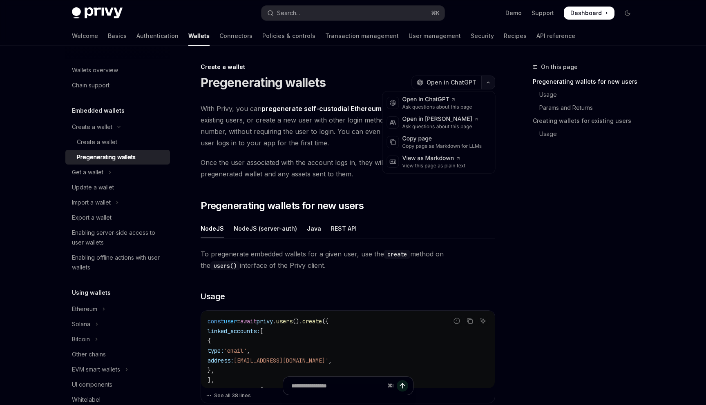  I want to click on div: Update a wallet, so click(93, 187).